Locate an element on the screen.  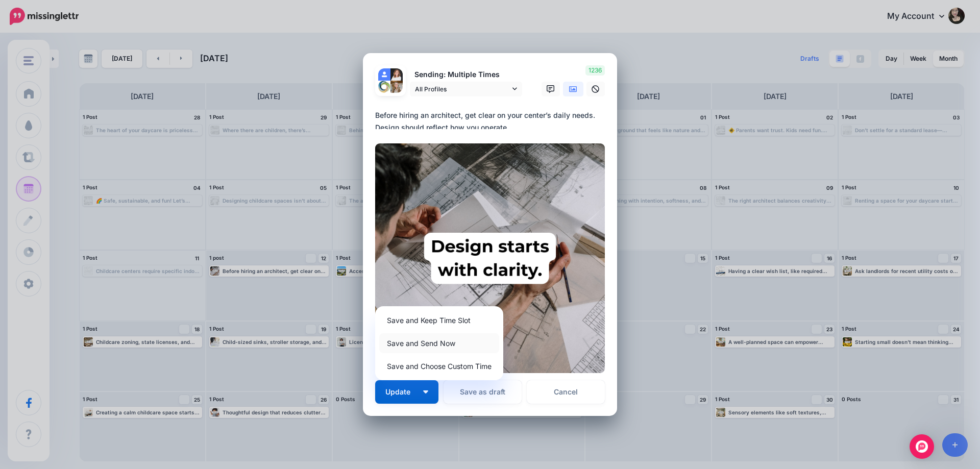
span: Update is located at coordinates (402, 392).